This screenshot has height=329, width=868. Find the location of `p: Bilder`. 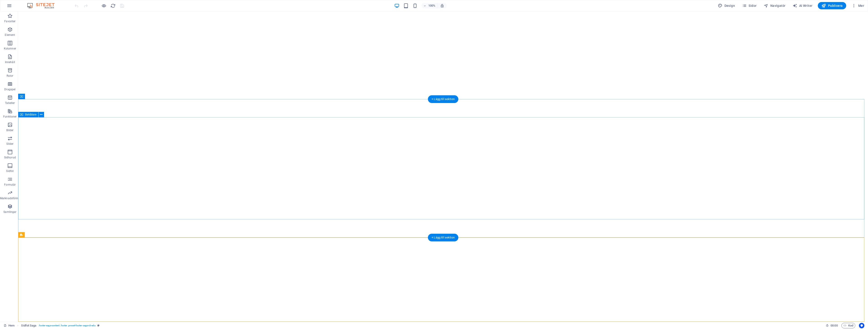

p: Bilder is located at coordinates (10, 130).